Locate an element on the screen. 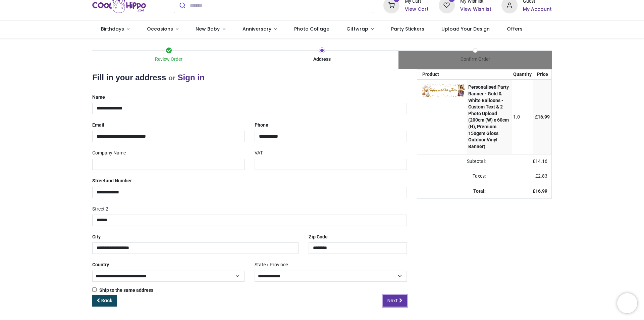  span: Anniversary is located at coordinates (257, 29).